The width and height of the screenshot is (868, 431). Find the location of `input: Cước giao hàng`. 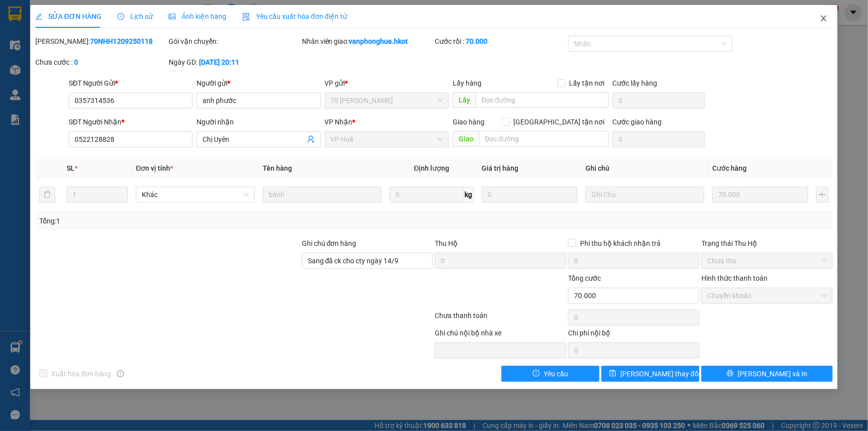

input: Cước giao hàng is located at coordinates (659, 139).